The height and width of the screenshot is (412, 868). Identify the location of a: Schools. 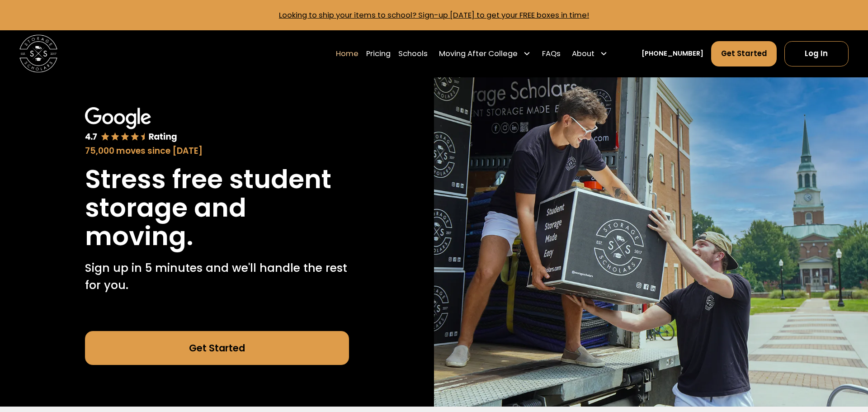
(412, 54).